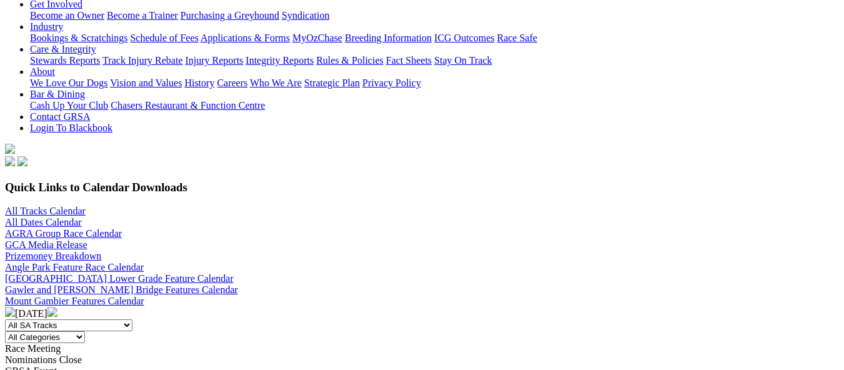 Image resolution: width=844 pixels, height=370 pixels. What do you see at coordinates (434, 106) in the screenshot?
I see `div: Bar & Dining` at bounding box center [434, 106].